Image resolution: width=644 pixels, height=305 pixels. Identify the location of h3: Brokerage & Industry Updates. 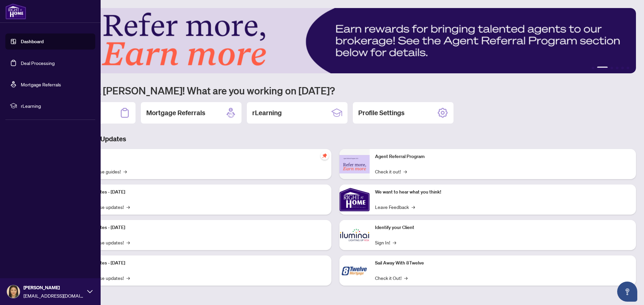
(335, 139).